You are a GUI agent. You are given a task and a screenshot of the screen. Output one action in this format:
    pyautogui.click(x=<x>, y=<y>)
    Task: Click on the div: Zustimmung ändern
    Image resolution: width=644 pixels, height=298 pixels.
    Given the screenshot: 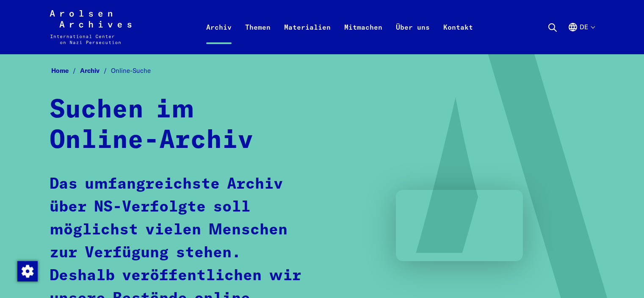 What is the action you would take?
    pyautogui.click(x=27, y=271)
    